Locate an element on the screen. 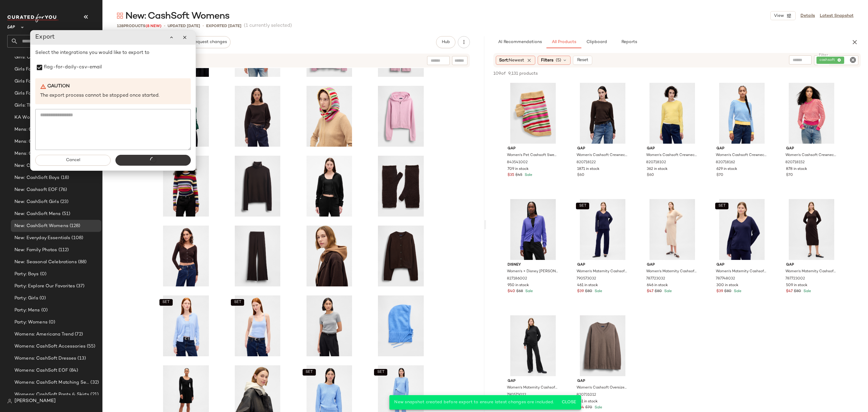 The height and width of the screenshot is (412, 868). span: New: CashSoft Boys is located at coordinates (37, 178).